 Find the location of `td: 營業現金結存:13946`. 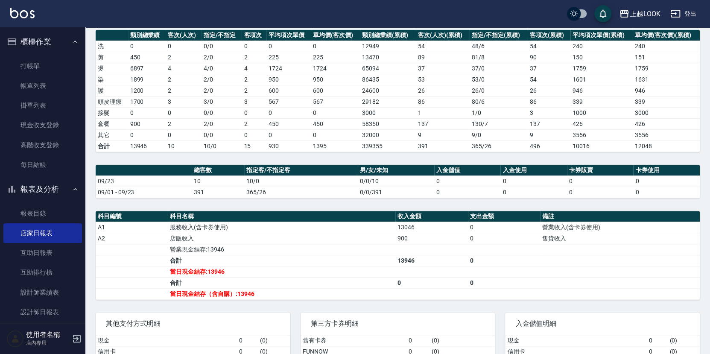

td: 營業現金結存:13946 is located at coordinates (281, 249).